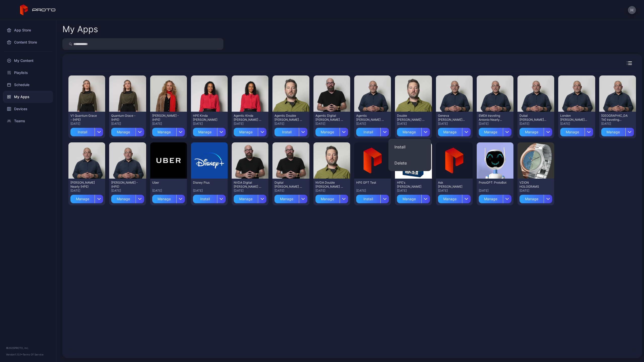 Image resolution: width=644 pixels, height=362 pixels. I want to click on div: Geneva Antonio Nearly (HPE), so click(452, 118).